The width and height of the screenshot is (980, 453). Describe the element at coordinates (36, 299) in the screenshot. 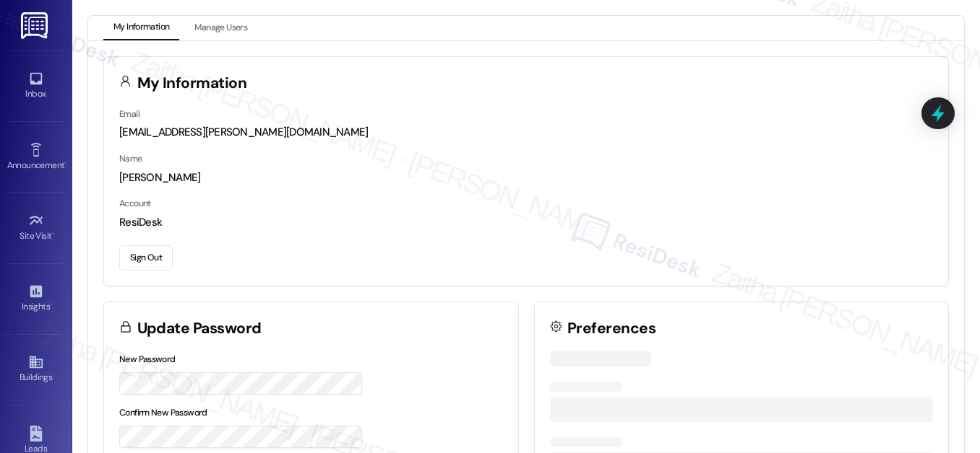

I see `a: Insights •` at that location.